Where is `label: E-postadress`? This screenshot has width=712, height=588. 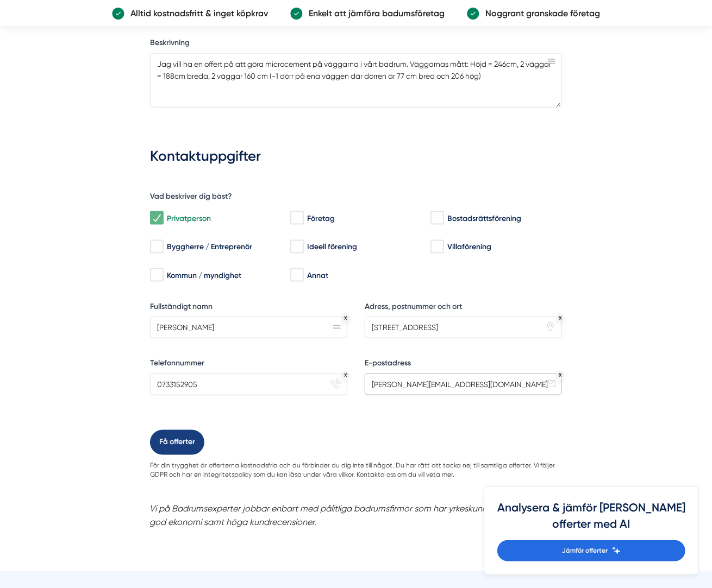 label: E-postadress is located at coordinates (463, 365).